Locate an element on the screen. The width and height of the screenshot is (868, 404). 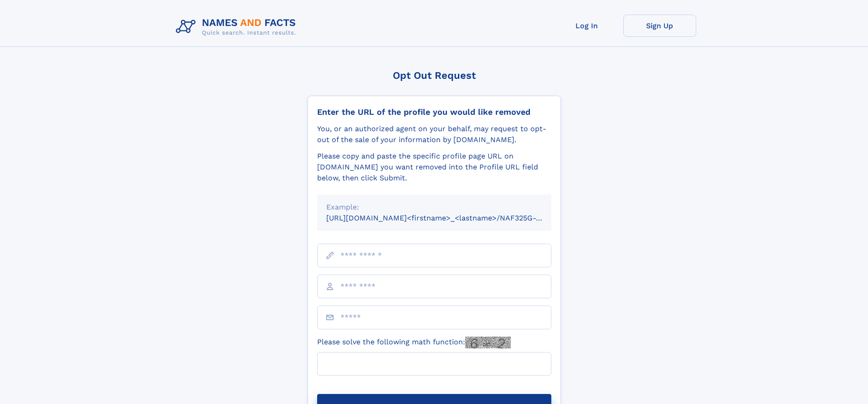
div: You, or an authorized agent on your behalf, may request to opt-out of the sale of your informatio... is located at coordinates (434, 134).